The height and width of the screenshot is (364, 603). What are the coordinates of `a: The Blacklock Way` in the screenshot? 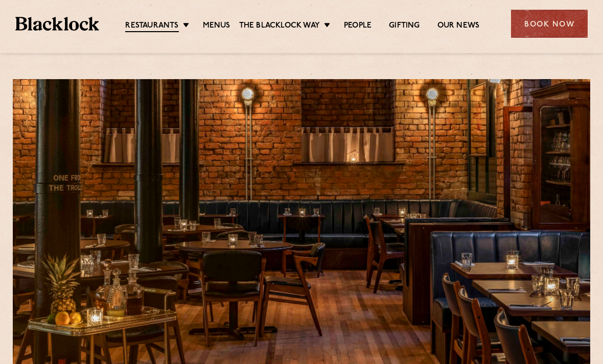 It's located at (279, 26).